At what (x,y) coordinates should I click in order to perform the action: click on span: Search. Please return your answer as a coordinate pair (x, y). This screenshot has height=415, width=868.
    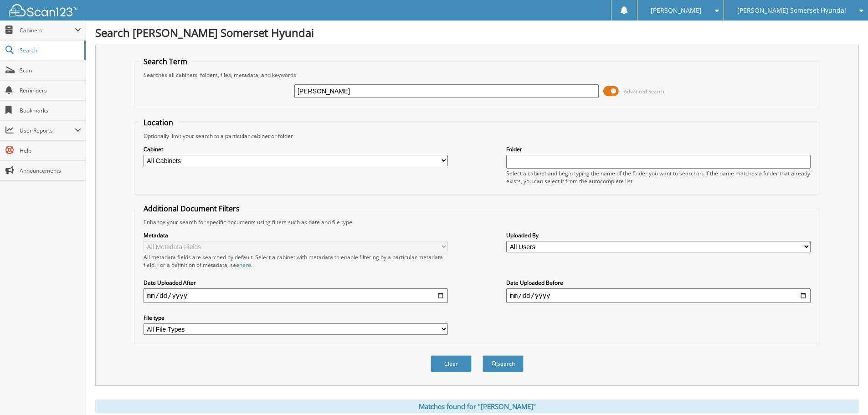
    Looking at the image, I should click on (50, 50).